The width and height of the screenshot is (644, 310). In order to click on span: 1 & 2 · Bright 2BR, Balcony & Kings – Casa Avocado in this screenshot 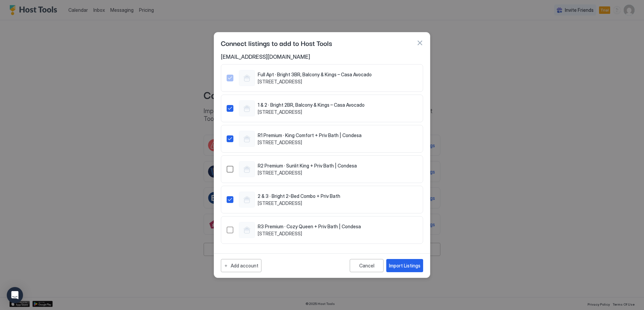, I will do `click(311, 105)`.